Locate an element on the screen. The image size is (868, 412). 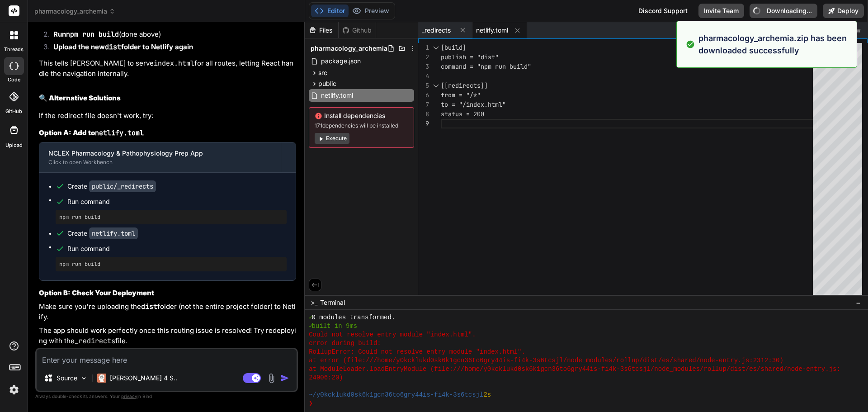
label: Upload is located at coordinates (14, 145).